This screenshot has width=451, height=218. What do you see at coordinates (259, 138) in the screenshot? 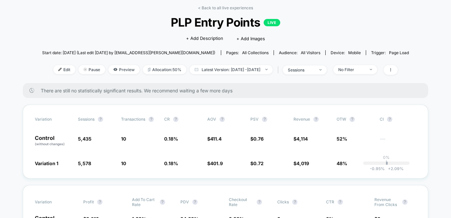
I see `span: 0.76` at bounding box center [259, 138].